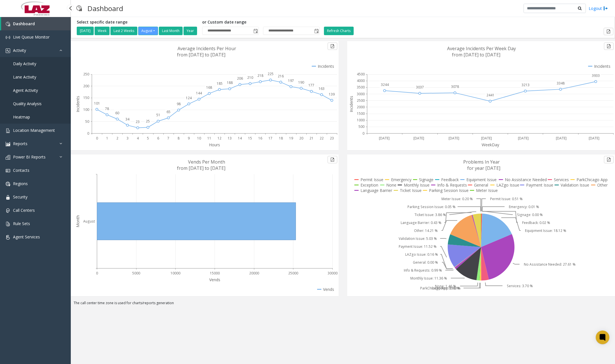 The height and width of the screenshot is (364, 615). What do you see at coordinates (136, 273) in the screenshot?
I see `text: 5000` at bounding box center [136, 273].